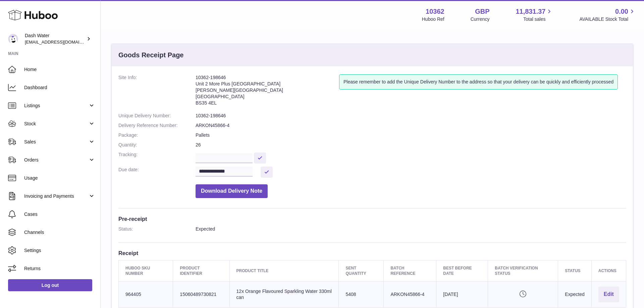 This screenshot has width=644, height=308. What do you see at coordinates (56, 105) in the screenshot?
I see `span: Listings` at bounding box center [56, 105].